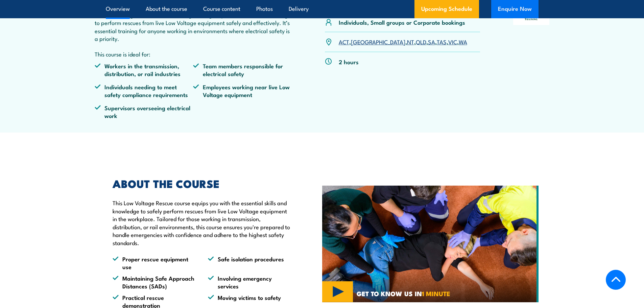  I want to click on a: SA, so click(431, 41).